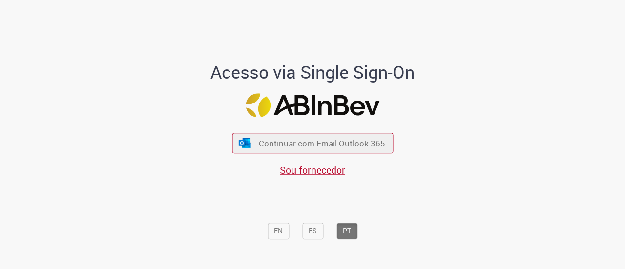  What do you see at coordinates (278, 231) in the screenshot?
I see `button: EN` at bounding box center [278, 231].